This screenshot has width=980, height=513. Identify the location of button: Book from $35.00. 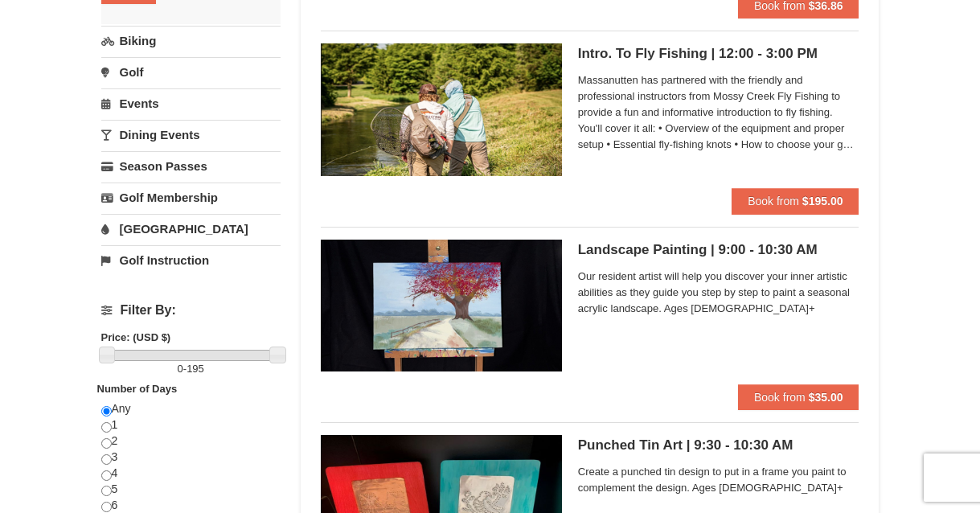
(799, 397).